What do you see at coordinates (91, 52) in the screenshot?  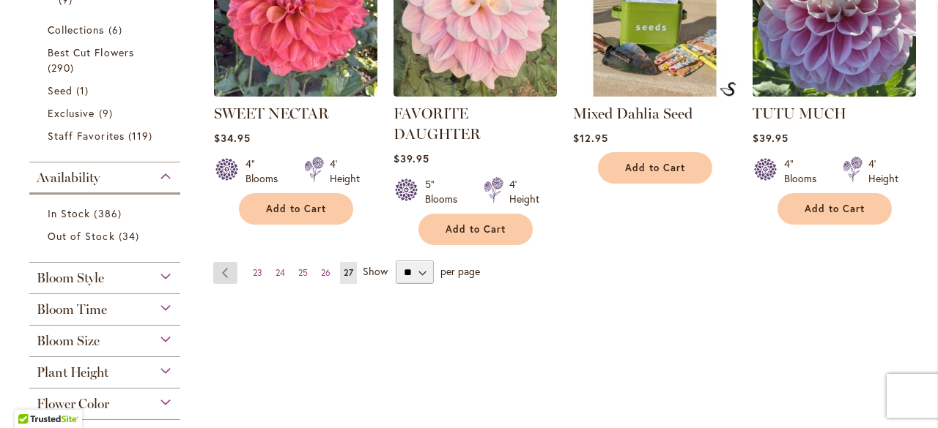 I see `span: Best Cut Flowers` at bounding box center [91, 52].